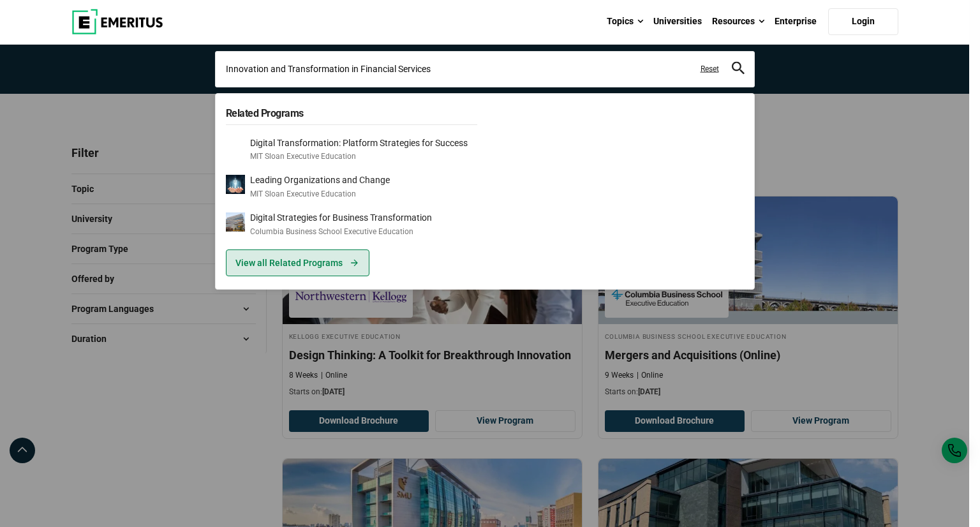 This screenshot has height=527, width=980. I want to click on p: Digital Strategies for Business Transformation, so click(341, 217).